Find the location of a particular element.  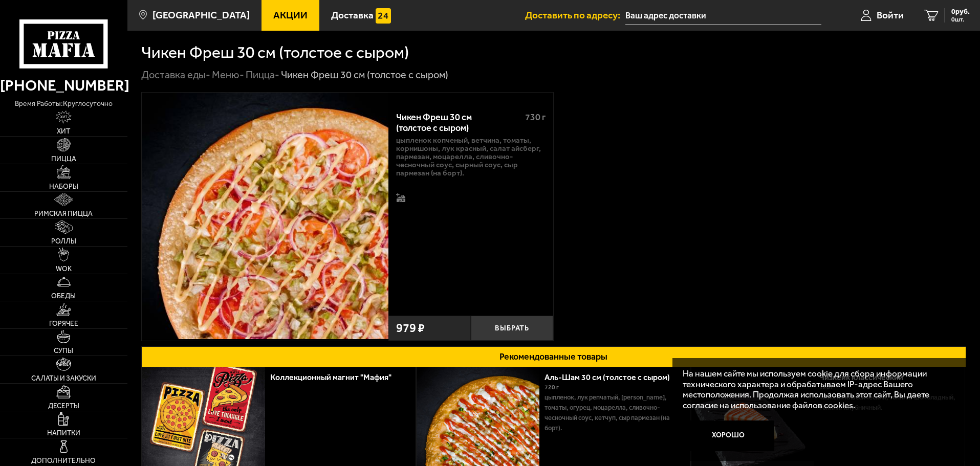

h1: Чикен Фреш 30 см (толстое с сыром) is located at coordinates (275, 52).